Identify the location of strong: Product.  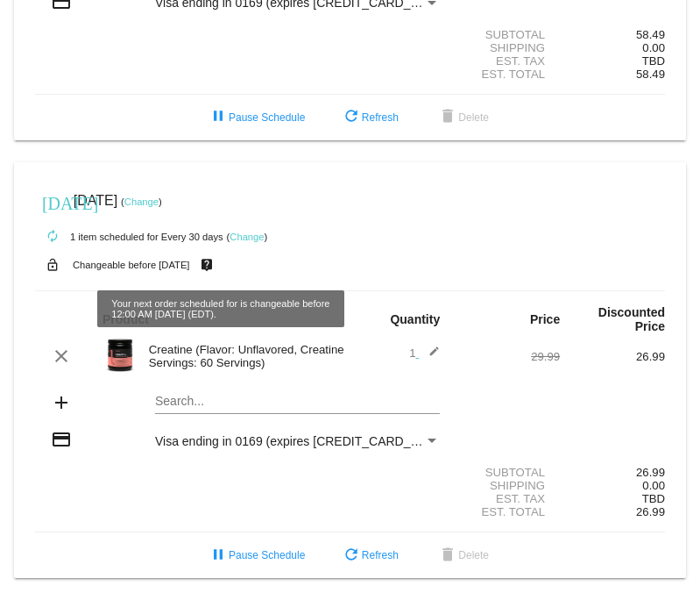
(125, 320).